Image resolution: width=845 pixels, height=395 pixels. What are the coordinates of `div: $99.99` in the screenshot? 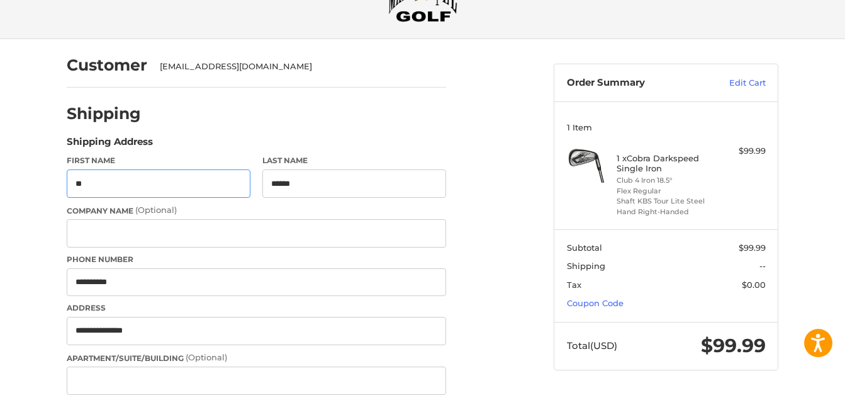 It's located at (741, 151).